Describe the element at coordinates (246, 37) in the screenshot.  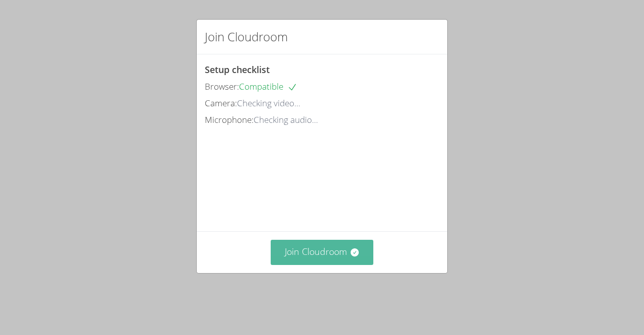
I see `h2: Join Cloudroom` at that location.